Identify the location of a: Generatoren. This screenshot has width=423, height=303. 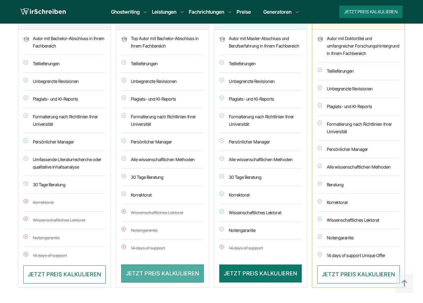
(277, 12).